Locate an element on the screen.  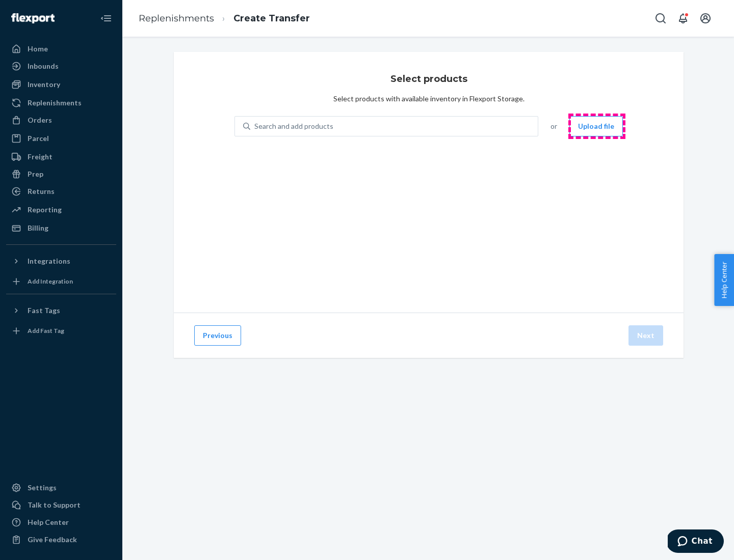
img: Flexport logo is located at coordinates (33, 18).